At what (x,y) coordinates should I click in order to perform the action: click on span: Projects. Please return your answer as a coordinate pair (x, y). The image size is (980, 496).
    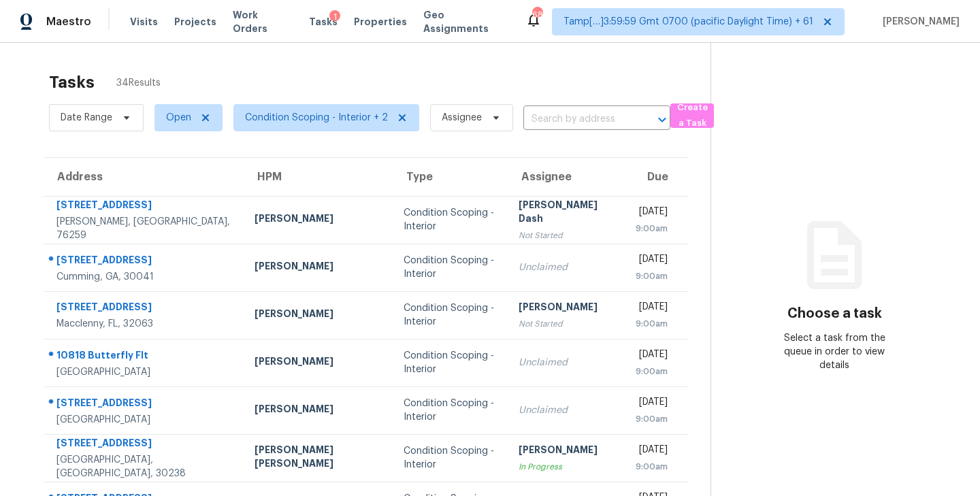
    Looking at the image, I should click on (196, 22).